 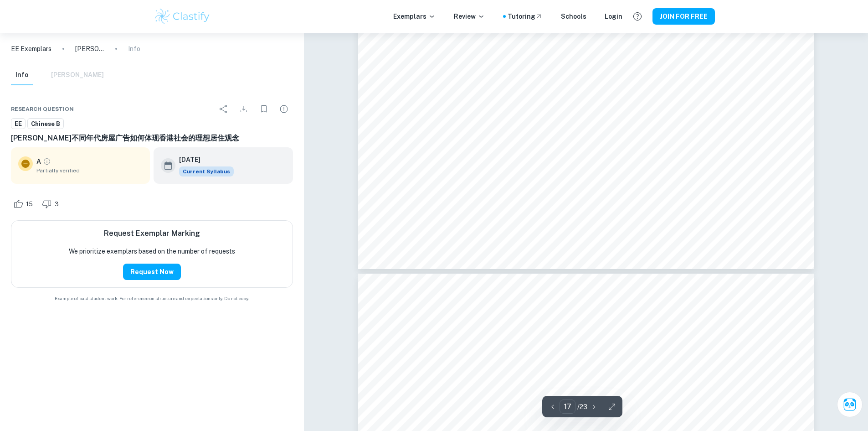 I want to click on div: Bookmark, so click(x=264, y=109).